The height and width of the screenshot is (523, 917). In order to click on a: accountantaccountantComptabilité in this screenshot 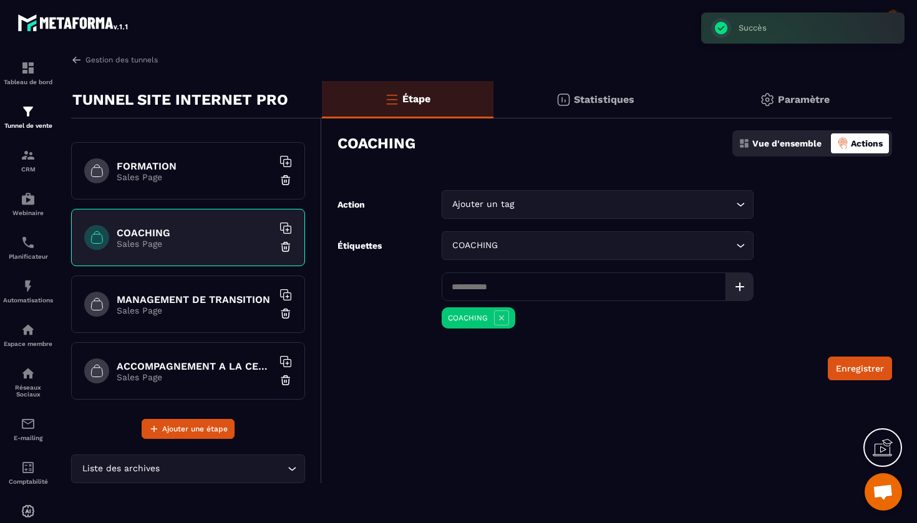, I will do `click(28, 473)`.